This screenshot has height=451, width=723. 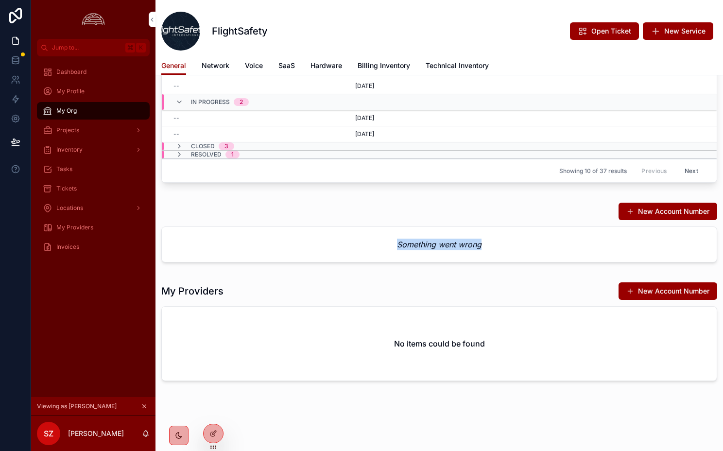 What do you see at coordinates (69, 150) in the screenshot?
I see `span: Inventory` at bounding box center [69, 150].